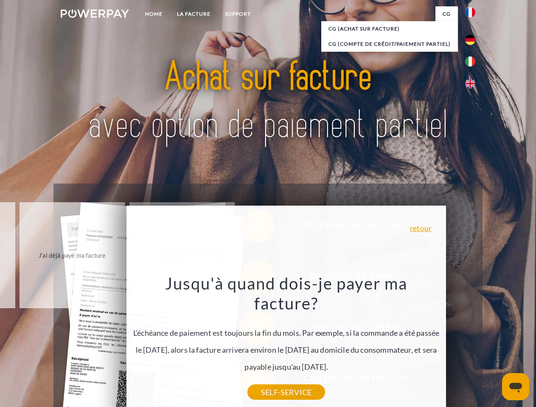  I want to click on a: CG (achat sur facture), so click(389, 29).